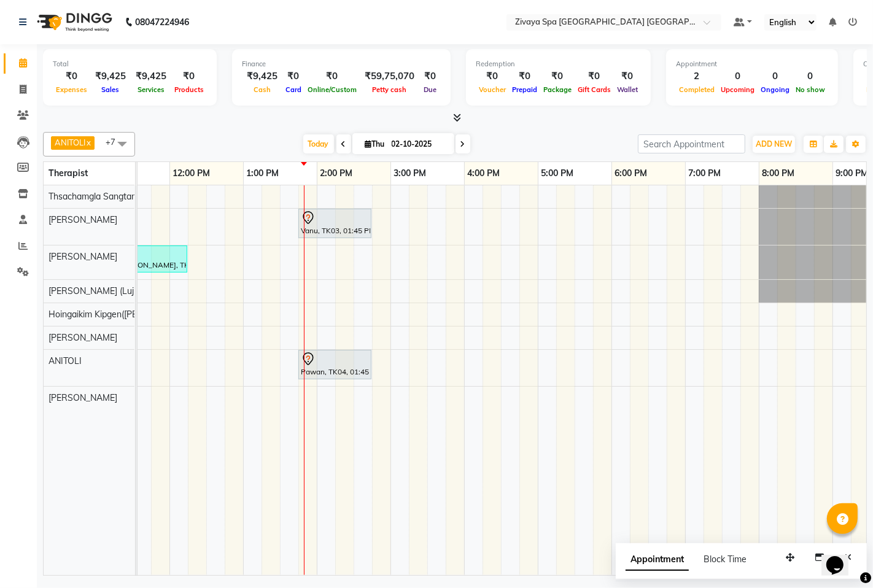 The width and height of the screenshot is (873, 588). What do you see at coordinates (376, 144) in the screenshot?
I see `span: Thu` at bounding box center [376, 144].